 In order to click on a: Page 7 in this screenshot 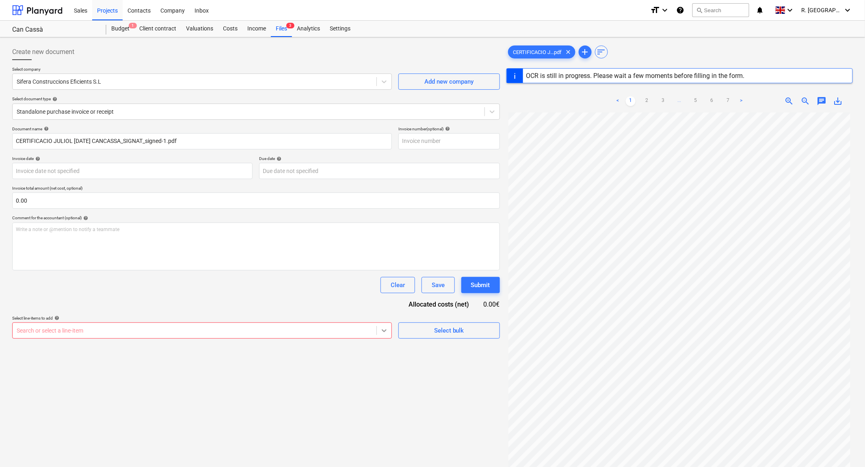, I will do `click(728, 101)`.